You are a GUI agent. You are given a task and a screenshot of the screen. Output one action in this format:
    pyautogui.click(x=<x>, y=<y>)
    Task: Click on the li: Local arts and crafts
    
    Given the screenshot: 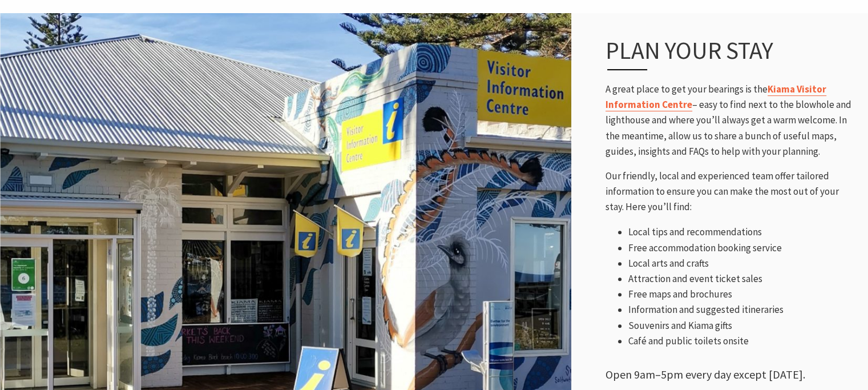 What is the action you would take?
    pyautogui.click(x=743, y=263)
    